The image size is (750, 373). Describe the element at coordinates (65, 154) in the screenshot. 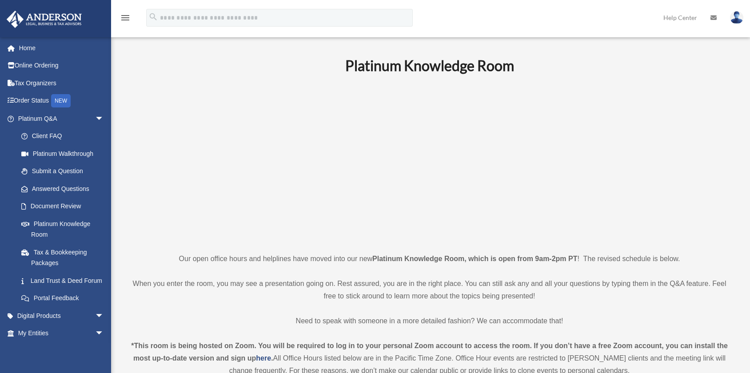

I see `a: Platinum Walkthrough` at that location.